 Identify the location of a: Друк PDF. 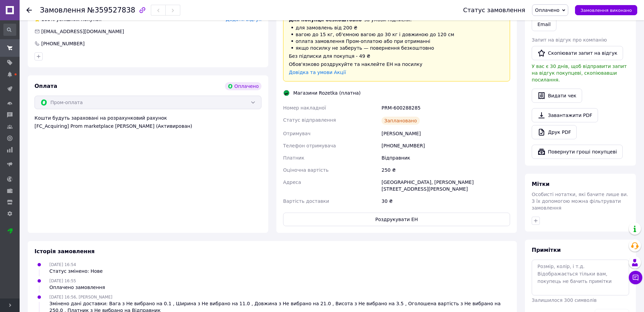
(554, 132).